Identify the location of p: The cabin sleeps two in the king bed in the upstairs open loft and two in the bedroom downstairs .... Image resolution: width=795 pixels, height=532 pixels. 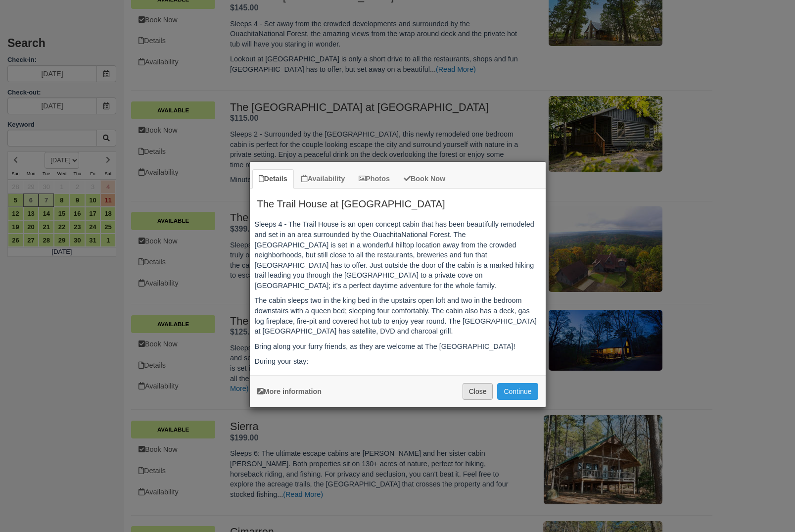
(398, 315).